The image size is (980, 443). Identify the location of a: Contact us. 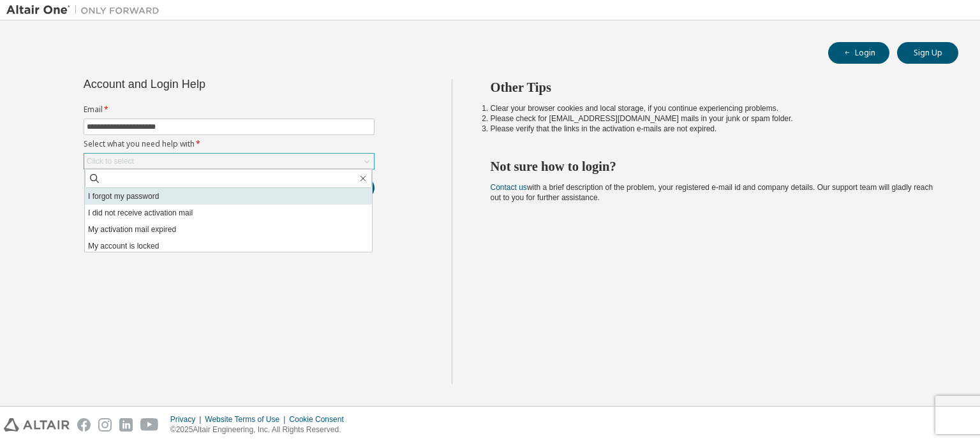
(509, 188).